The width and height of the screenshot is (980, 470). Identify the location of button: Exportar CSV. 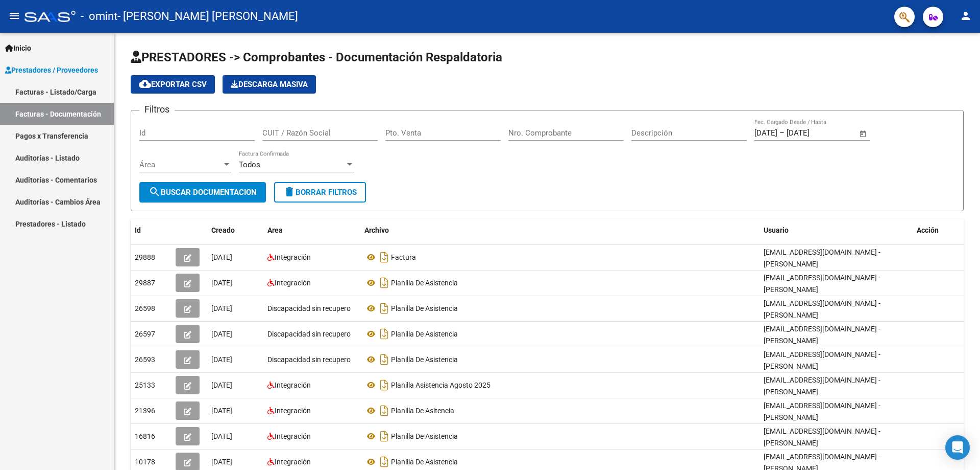
(173, 84).